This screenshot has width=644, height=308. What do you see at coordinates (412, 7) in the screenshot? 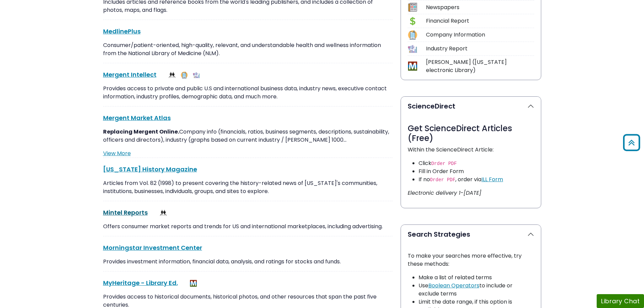
I see `img: Icon Newspapers` at bounding box center [412, 7].